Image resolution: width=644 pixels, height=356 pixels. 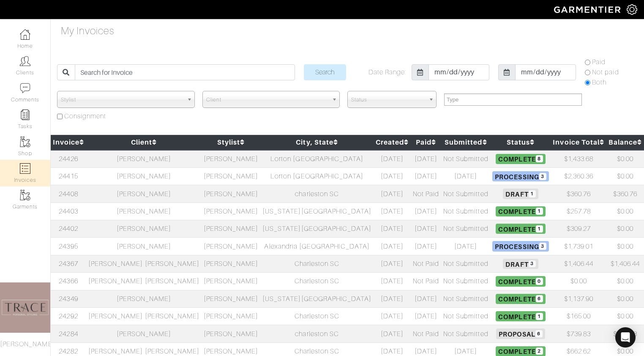 What do you see at coordinates (68, 316) in the screenshot?
I see `a: 24292` at bounding box center [68, 316].